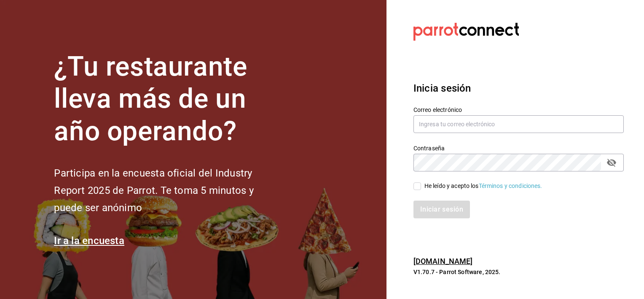 The height and width of the screenshot is (299, 644). What do you see at coordinates (483, 185) in the screenshot?
I see `div: He leído y acepto los` at bounding box center [483, 185].